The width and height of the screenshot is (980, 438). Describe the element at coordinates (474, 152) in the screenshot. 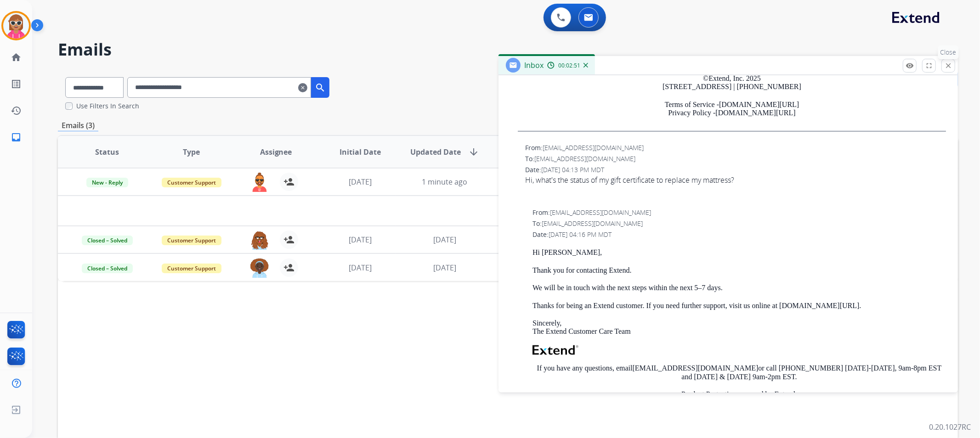

I see `mat-icon: arrow_downward` at that location.